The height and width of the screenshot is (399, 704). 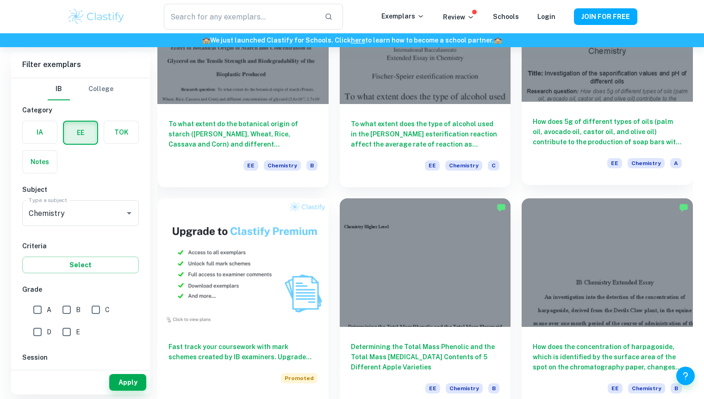 What do you see at coordinates (78, 332) in the screenshot?
I see `span: E` at bounding box center [78, 332].